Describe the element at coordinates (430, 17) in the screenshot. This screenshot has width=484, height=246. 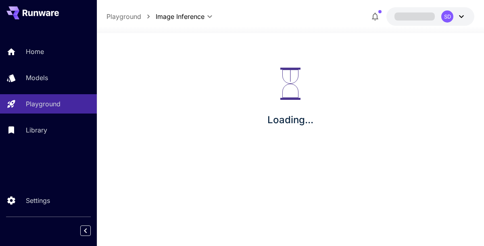
I see `button: SD` at that location.